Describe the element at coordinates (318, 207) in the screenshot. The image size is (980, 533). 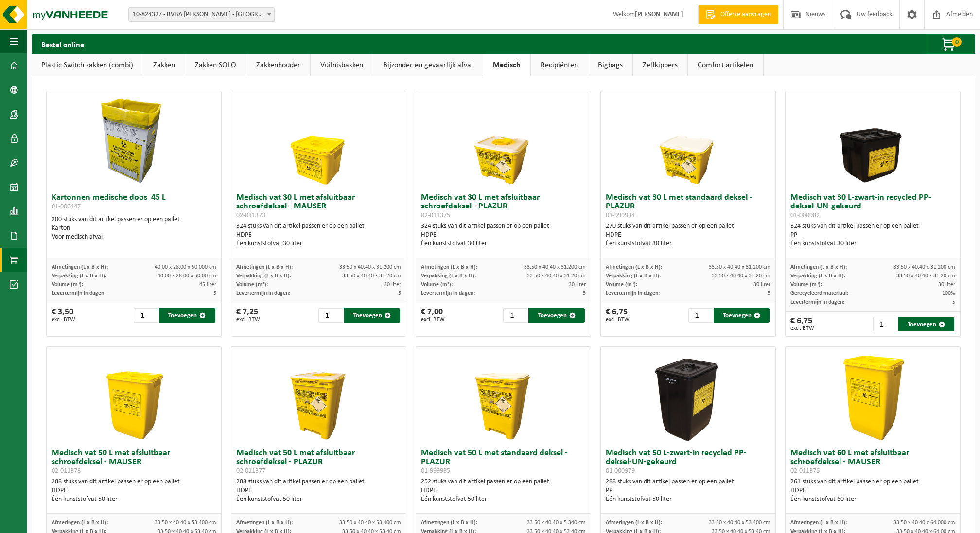
I see `h3: Medisch vat 30 L met afsluitbaar schroefdeksel - MAUSER` at that location.